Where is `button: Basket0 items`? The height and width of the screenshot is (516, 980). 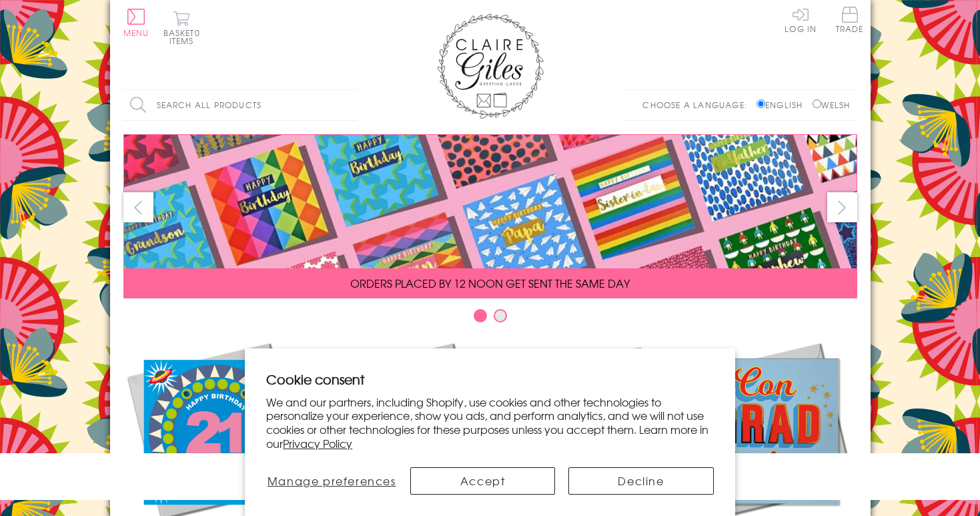 button: Basket0 items is located at coordinates (182, 28).